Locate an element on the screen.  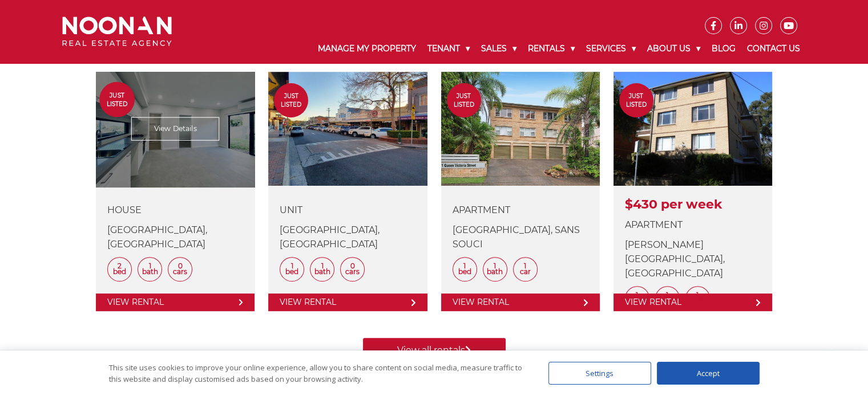
a: Rentals is located at coordinates (551, 49).